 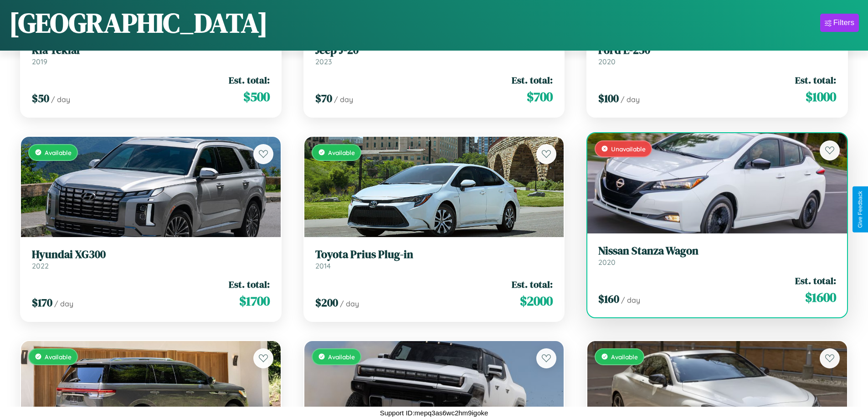 What do you see at coordinates (254, 301) in the screenshot?
I see `span: $ 1700` at bounding box center [254, 301].